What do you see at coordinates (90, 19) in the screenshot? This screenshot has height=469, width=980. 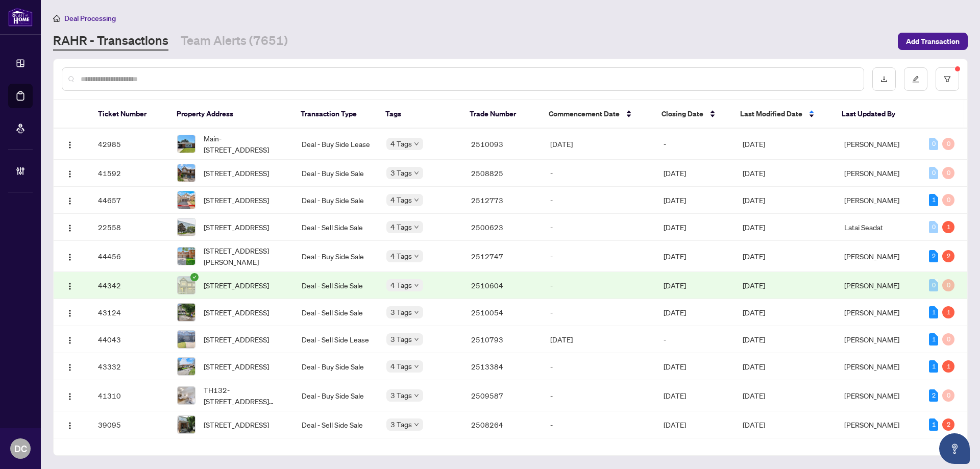 I see `span: Deal Processing` at bounding box center [90, 19].